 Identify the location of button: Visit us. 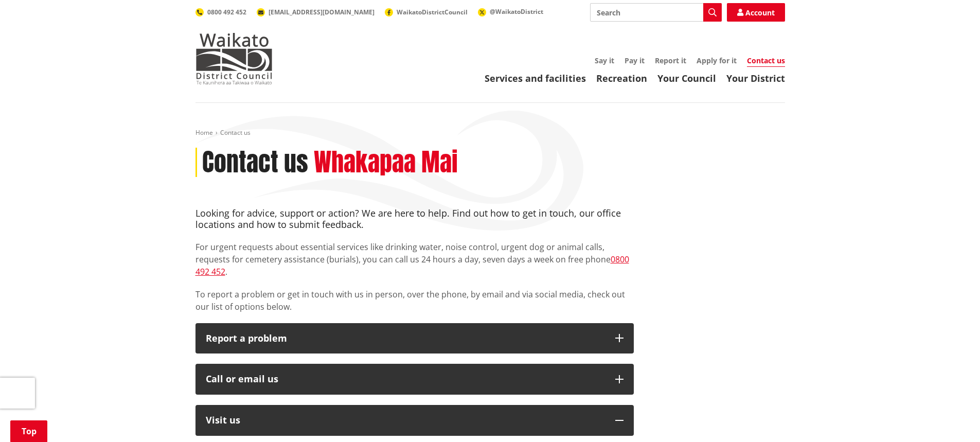
(414, 420).